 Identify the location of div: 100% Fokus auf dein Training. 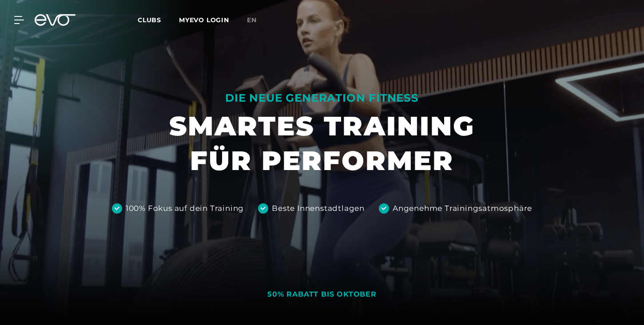
(185, 209).